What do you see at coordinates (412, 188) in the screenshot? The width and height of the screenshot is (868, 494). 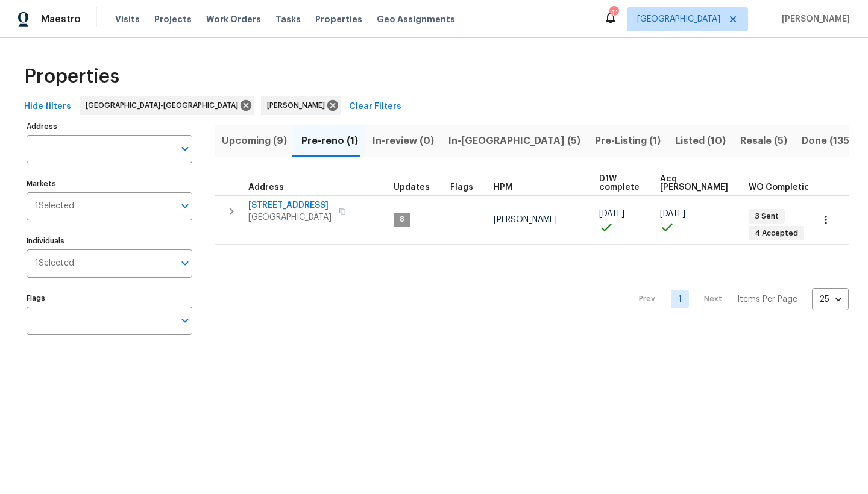 I see `span: Updates` at bounding box center [412, 188].